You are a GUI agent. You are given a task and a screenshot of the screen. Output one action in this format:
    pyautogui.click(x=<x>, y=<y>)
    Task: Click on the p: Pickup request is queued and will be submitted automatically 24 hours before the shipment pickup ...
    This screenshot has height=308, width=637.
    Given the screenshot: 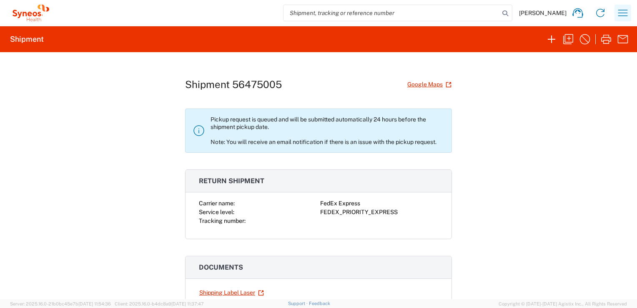 What is the action you would take?
    pyautogui.click(x=328, y=130)
    